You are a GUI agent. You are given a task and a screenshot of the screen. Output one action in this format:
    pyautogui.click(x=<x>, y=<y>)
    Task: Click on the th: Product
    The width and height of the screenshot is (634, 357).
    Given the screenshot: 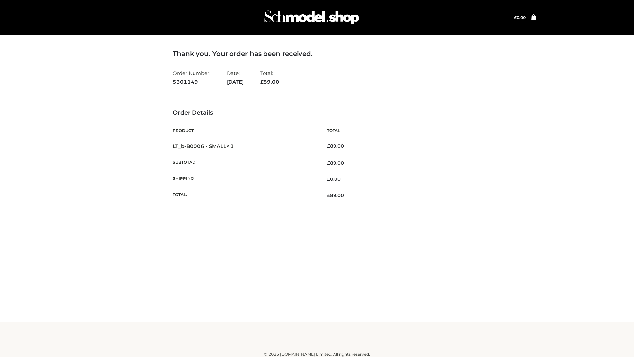 What is the action you would take?
    pyautogui.click(x=245, y=131)
    